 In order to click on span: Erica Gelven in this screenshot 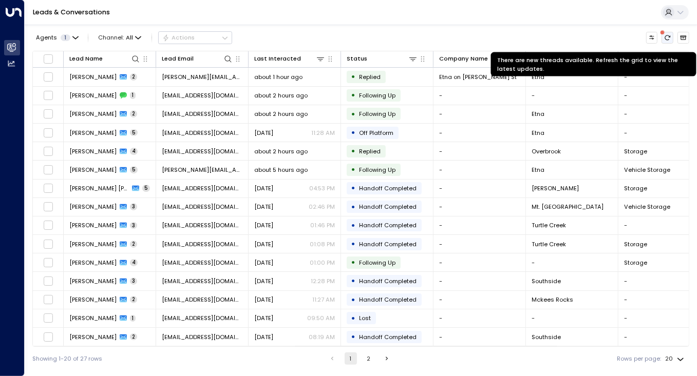, I will do `click(93, 318)`.